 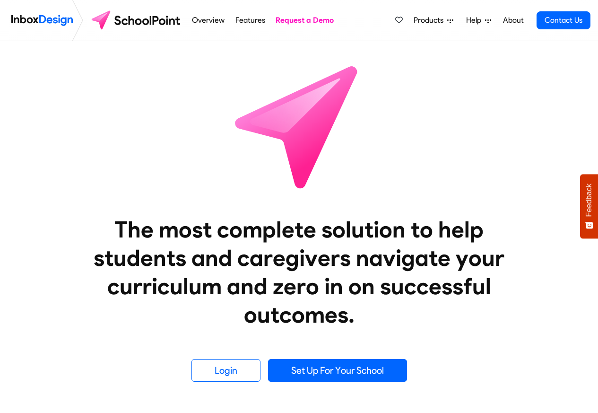 What do you see at coordinates (513, 20) in the screenshot?
I see `a: About` at bounding box center [513, 20].